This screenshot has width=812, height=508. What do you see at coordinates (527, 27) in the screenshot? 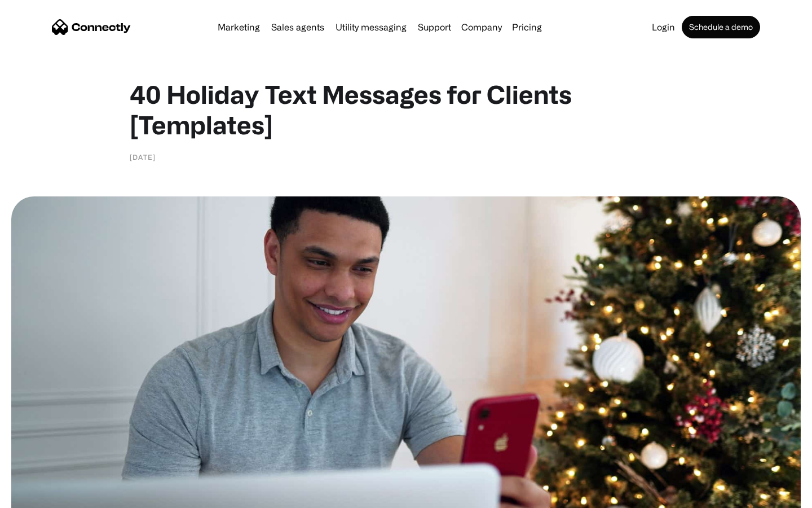
I see `a: Pricing` at bounding box center [527, 27].